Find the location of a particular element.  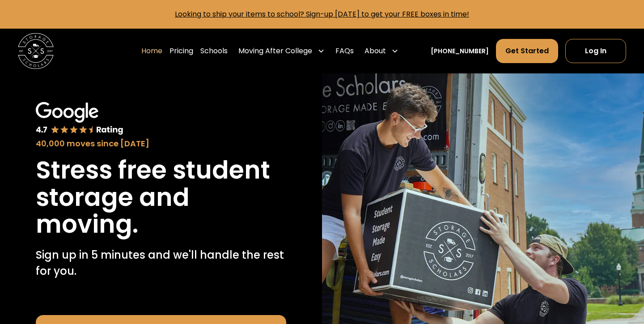

a: Log In is located at coordinates (596, 51).